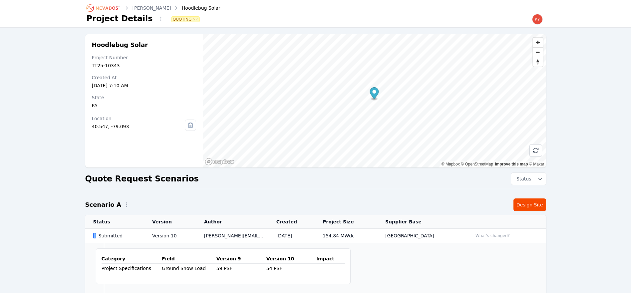 This screenshot has width=631, height=293. I want to click on div: Location, so click(138, 118).